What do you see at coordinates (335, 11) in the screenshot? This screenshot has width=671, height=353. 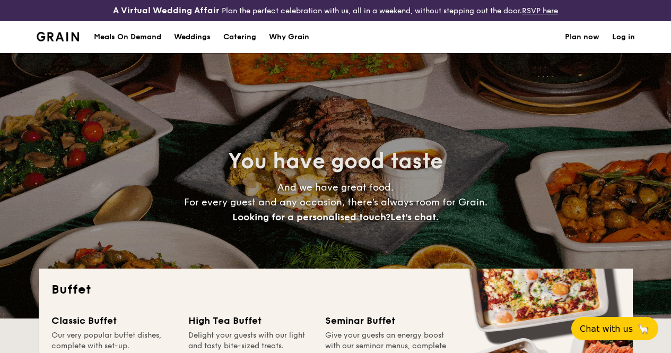 I see `div: Plan the perfect celebration with us, all in a weekend, without stepping out the door.` at bounding box center [335, 11].